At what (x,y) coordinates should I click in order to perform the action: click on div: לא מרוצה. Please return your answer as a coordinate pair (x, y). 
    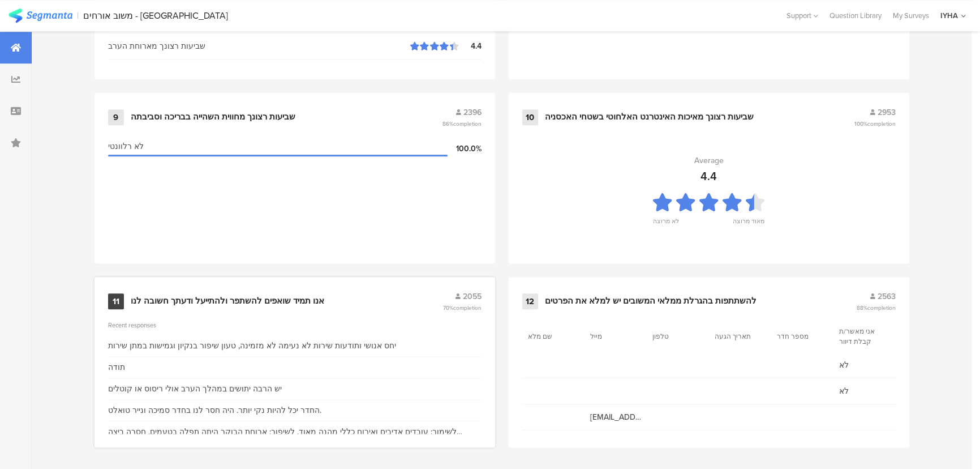
    Looking at the image, I should click on (666, 224).